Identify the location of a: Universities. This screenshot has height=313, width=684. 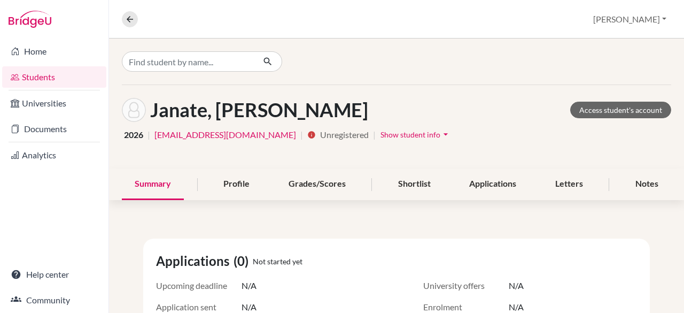
(54, 103).